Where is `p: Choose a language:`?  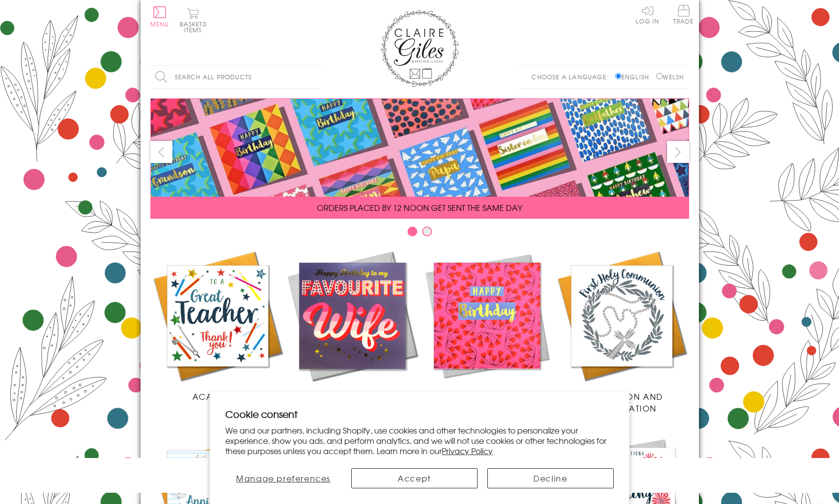
p: Choose a language: is located at coordinates (572, 77).